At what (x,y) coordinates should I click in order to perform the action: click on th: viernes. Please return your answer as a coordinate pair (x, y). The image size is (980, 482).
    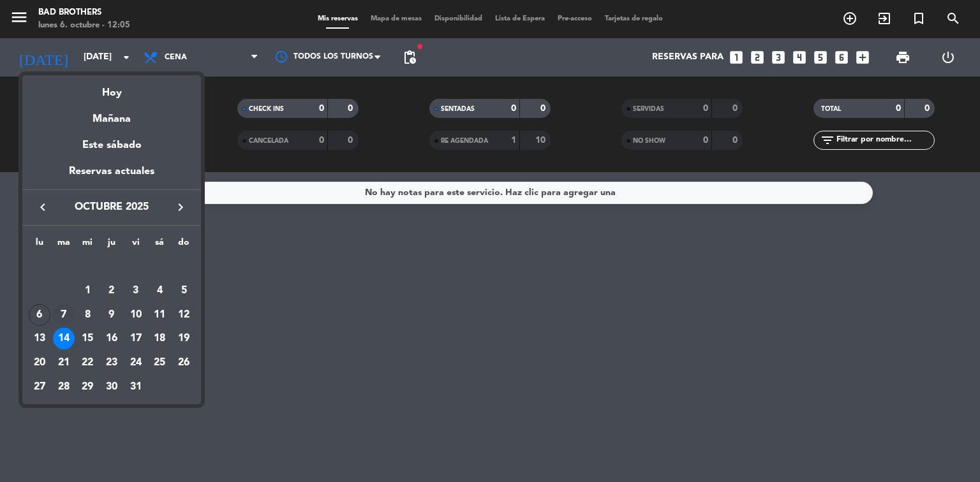
    Looking at the image, I should click on (136, 245).